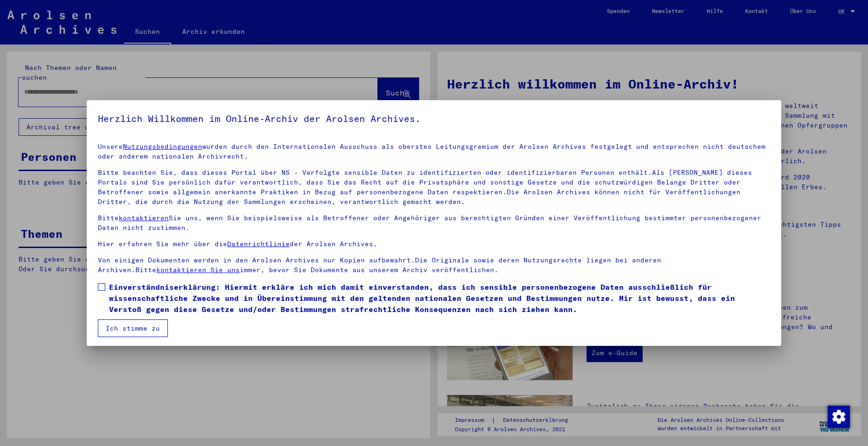 The height and width of the screenshot is (446, 868). Describe the element at coordinates (144, 218) in the screenshot. I see `a: kontaktieren` at that location.